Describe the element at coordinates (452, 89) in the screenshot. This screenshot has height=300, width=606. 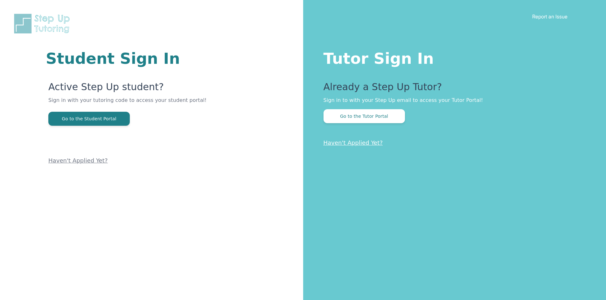
I see `p: Already a Step Up Tutor?` at that location.